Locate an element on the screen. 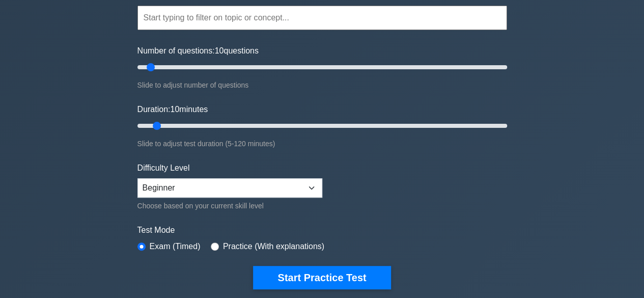  div: Slide to adjust number of questions is located at coordinates (322, 85).